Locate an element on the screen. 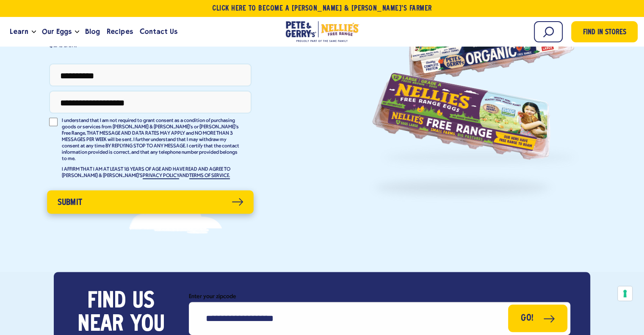  a: PRIVACY POLICY is located at coordinates (161, 176).